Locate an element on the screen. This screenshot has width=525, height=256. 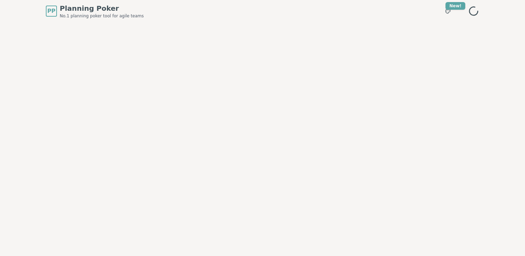
div: New! is located at coordinates (455, 6).